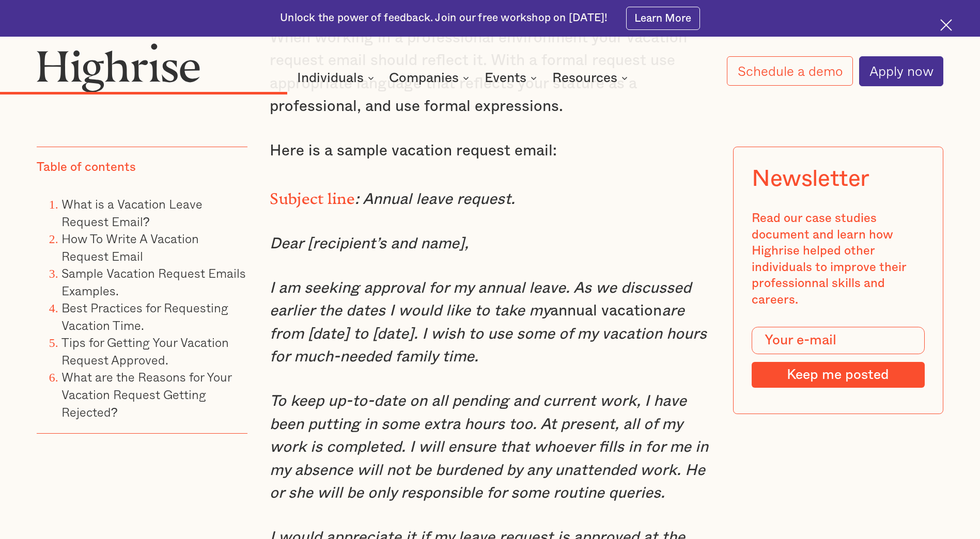  What do you see at coordinates (488, 334) in the screenshot?
I see `em: are from [date] to [date]. I wish to use some of my vacation hours for much-needed family time.` at bounding box center [488, 334].